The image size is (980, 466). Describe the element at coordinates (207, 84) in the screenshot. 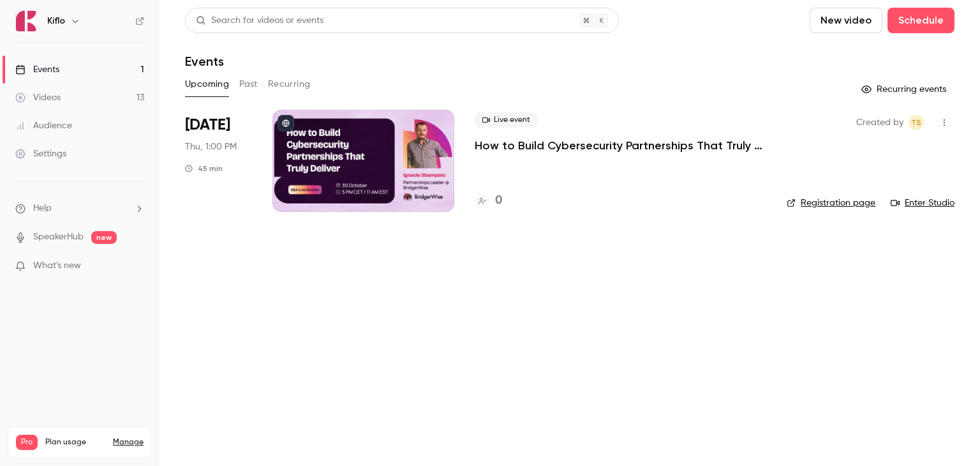

I see `button: Upcoming` at that location.